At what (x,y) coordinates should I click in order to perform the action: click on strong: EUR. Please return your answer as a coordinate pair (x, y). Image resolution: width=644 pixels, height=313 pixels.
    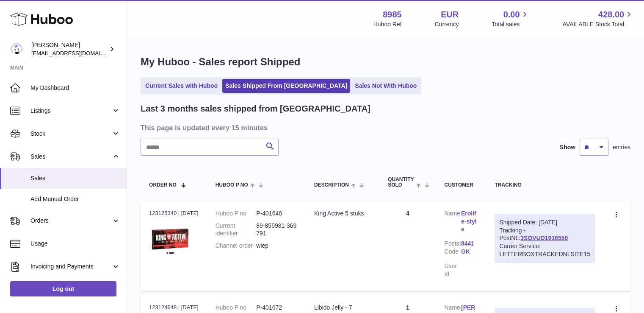
    Looking at the image, I should click on (449, 14).